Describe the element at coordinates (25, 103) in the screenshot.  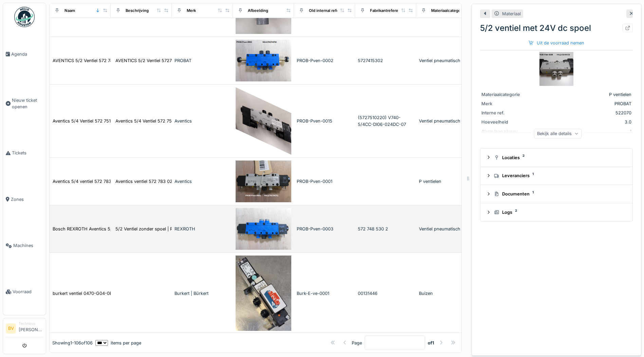
I see `a: Nieuw ticket openen` at that location.